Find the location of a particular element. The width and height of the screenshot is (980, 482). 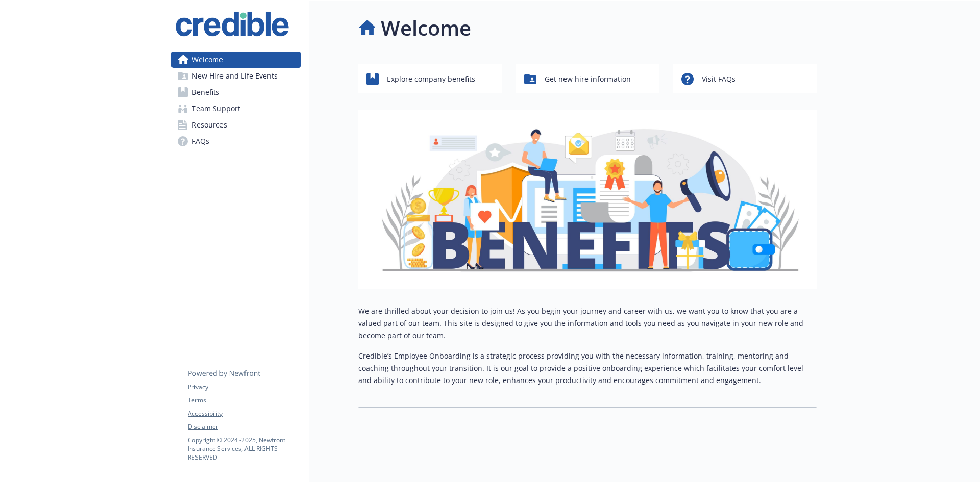

span: Welcome is located at coordinates (207, 60).